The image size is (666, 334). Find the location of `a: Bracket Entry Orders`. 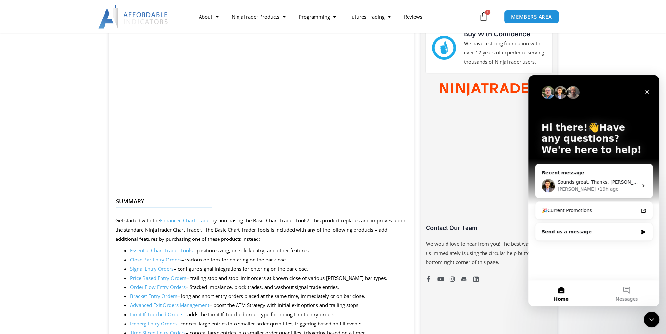

a: Bracket Entry Orders is located at coordinates (154, 296).